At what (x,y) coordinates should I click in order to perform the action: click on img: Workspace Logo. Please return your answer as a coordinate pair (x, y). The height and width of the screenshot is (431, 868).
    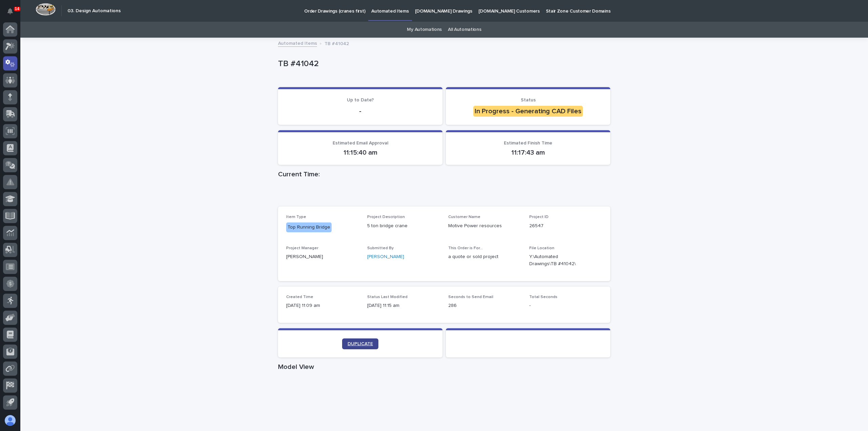
    Looking at the image, I should click on (46, 9).